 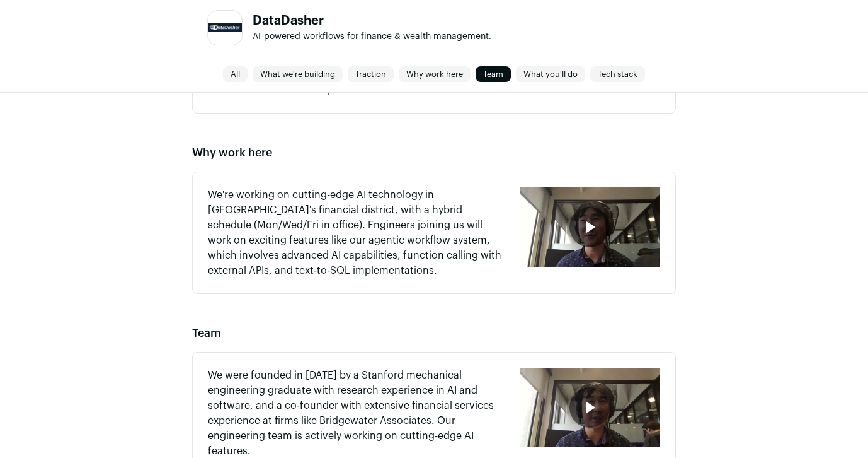 What do you see at coordinates (372, 36) in the screenshot?
I see `span: AI-powered workflows for finance & wealth management.` at bounding box center [372, 36].